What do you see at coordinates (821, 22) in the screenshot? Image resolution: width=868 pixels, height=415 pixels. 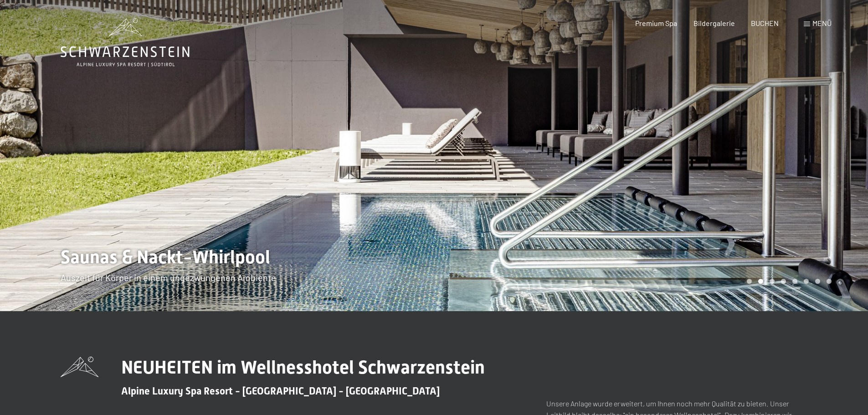 I see `span: Menü` at bounding box center [821, 22].